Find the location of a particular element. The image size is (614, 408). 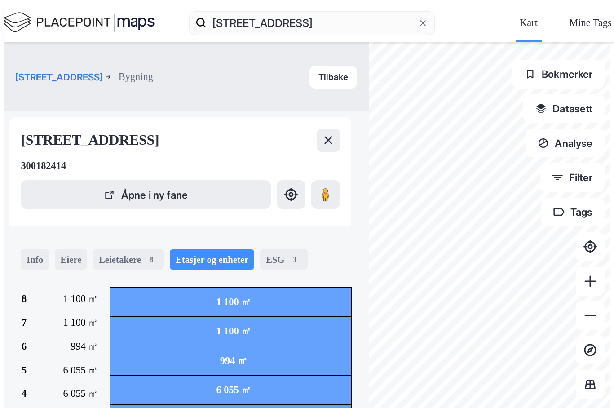

div: Leietakere is located at coordinates (128, 259).